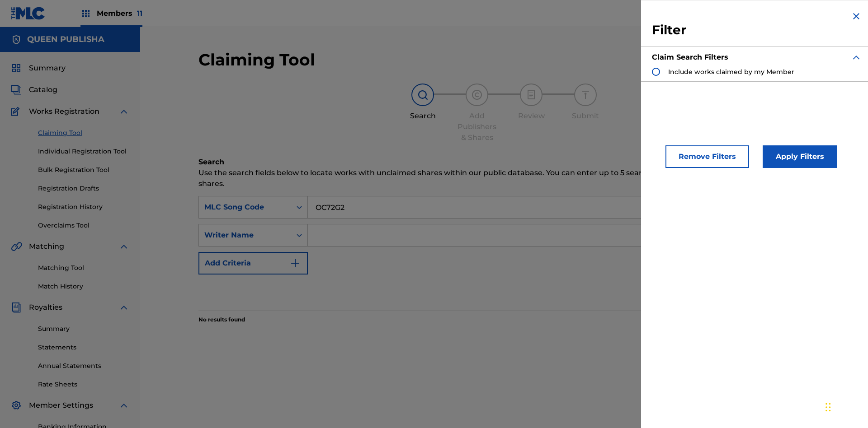 The height and width of the screenshot is (428, 868). Describe the element at coordinates (84, 348) in the screenshot. I see `a: Statements` at that location.